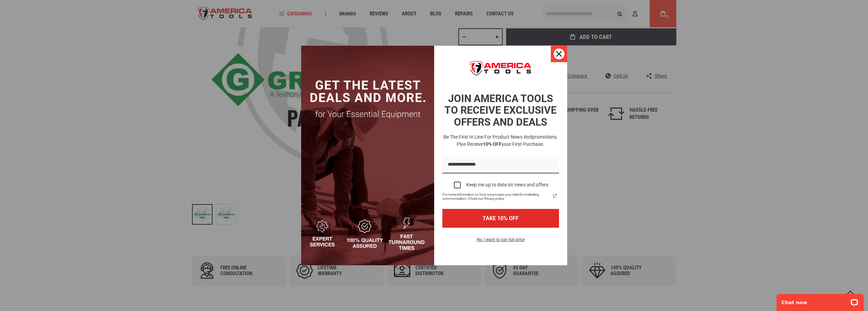 Image resolution: width=868 pixels, height=311 pixels. I want to click on svg: link icon, so click(554, 196).